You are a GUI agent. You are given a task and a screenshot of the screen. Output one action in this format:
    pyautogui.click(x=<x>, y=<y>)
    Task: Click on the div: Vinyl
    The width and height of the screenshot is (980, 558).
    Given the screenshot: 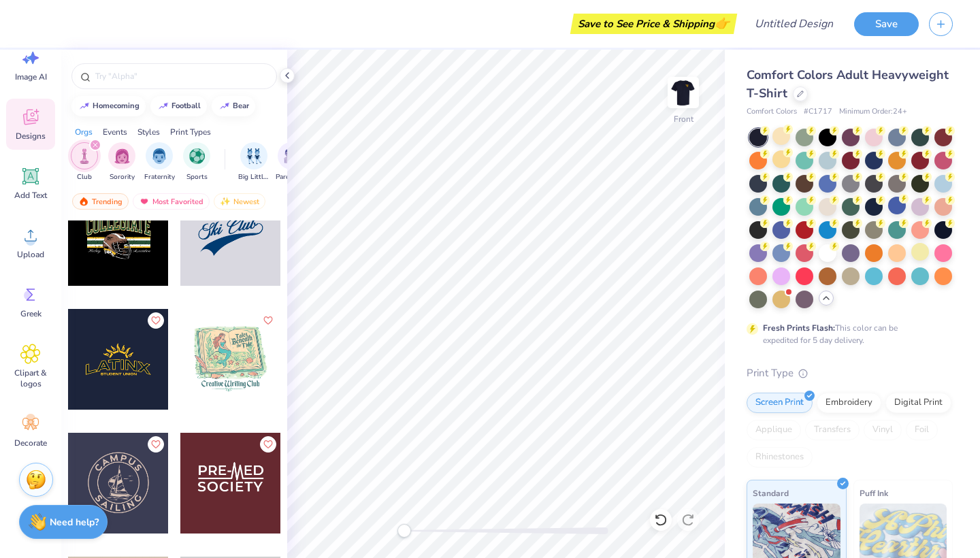 What is the action you would take?
    pyautogui.click(x=883, y=430)
    